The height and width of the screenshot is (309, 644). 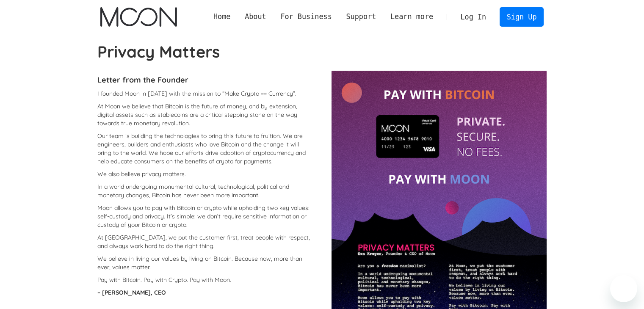 What do you see at coordinates (205, 280) in the screenshot?
I see `p: Pay with Bitcoin. Pay with Crypto. Pay with Moon.` at bounding box center [205, 280].